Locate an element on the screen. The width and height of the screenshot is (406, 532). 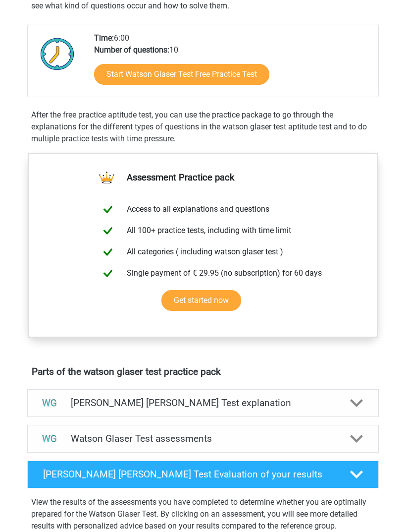
img: watson glaser test explanations is located at coordinates (50, 403).